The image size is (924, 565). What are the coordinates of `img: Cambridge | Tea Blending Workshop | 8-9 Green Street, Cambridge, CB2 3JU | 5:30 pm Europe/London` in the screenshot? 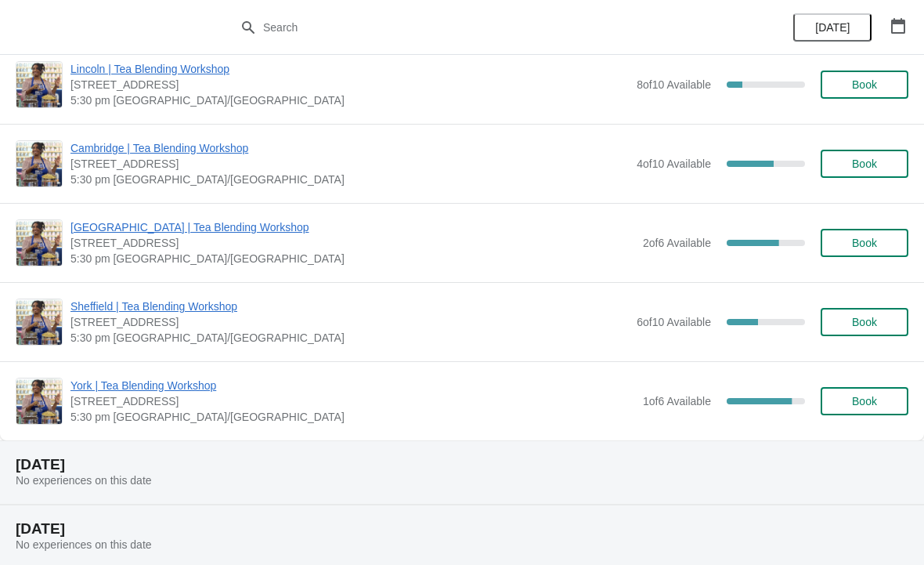 It's located at (39, 164).